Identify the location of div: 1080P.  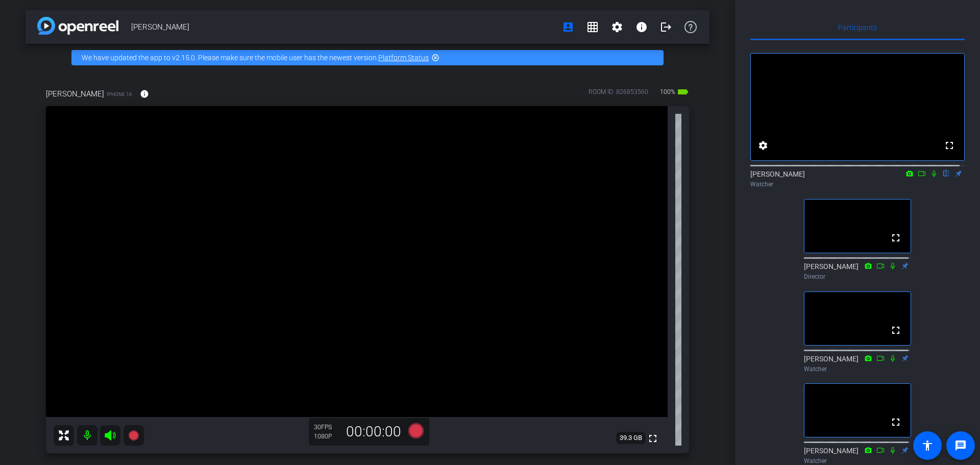
(327, 436).